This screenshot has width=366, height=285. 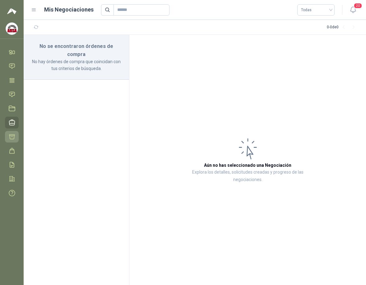 I want to click on div: 0 - 0 de 0, so click(x=343, y=27).